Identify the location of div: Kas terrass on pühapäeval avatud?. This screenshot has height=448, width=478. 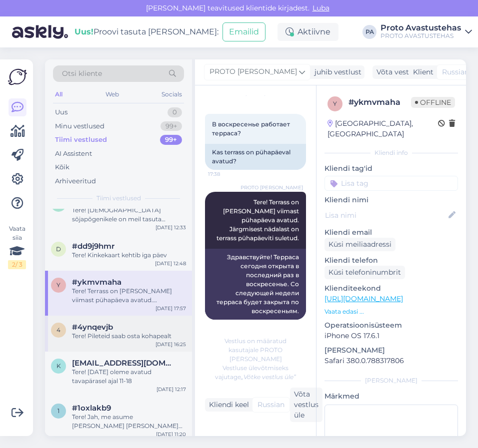
(255, 157).